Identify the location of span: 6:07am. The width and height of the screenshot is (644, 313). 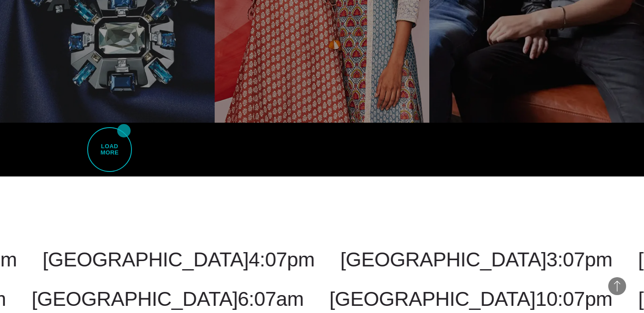
(270, 299).